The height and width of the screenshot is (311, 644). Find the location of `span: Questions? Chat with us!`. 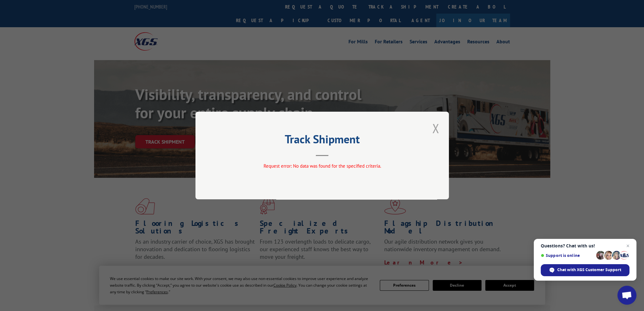

span: Questions? Chat with us! is located at coordinates (585, 246).